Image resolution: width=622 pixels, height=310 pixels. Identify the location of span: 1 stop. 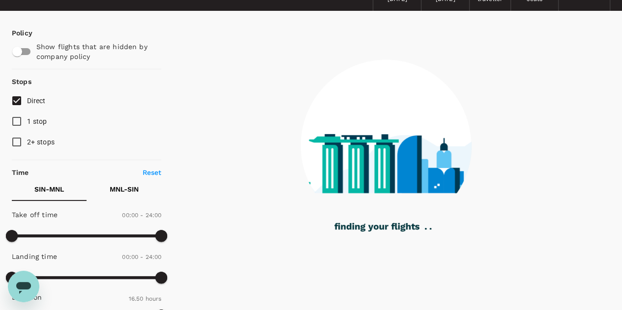
(37, 121).